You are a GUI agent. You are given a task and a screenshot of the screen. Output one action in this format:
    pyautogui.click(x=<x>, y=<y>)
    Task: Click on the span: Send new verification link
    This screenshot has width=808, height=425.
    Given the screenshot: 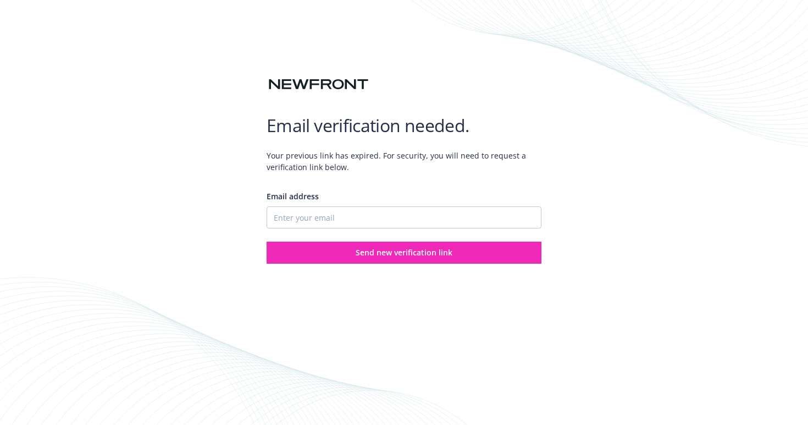 What is the action you would take?
    pyautogui.click(x=404, y=252)
    